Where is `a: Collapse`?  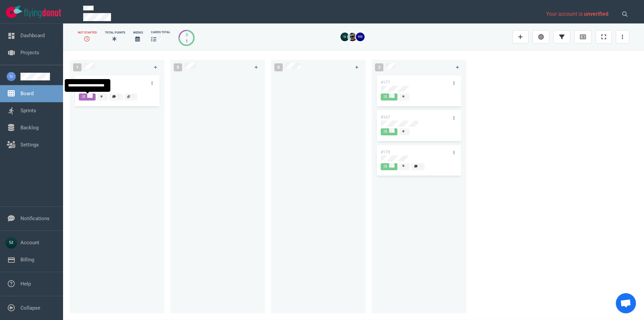 a: Collapse is located at coordinates (30, 308).